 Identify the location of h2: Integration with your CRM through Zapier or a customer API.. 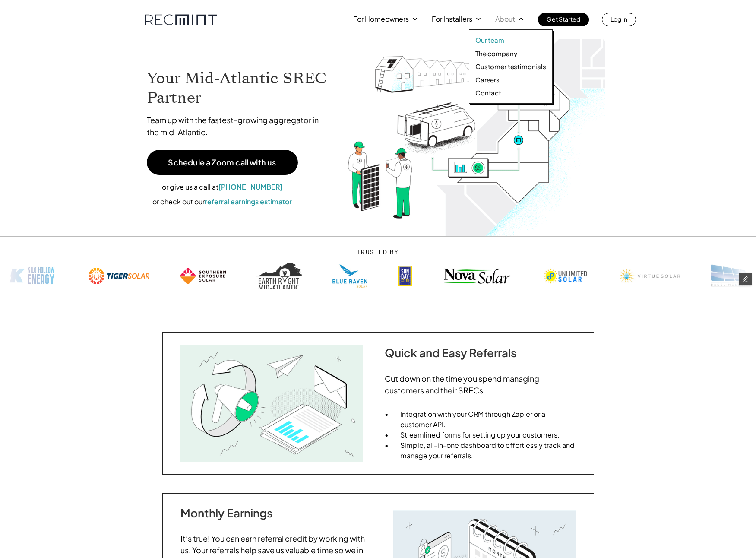
(488, 419).